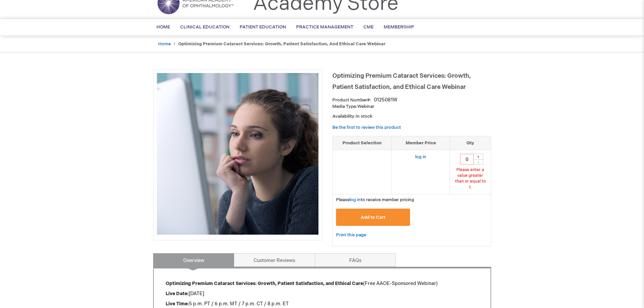  Describe the element at coordinates (373, 217) in the screenshot. I see `button: Add to Cart` at that location.